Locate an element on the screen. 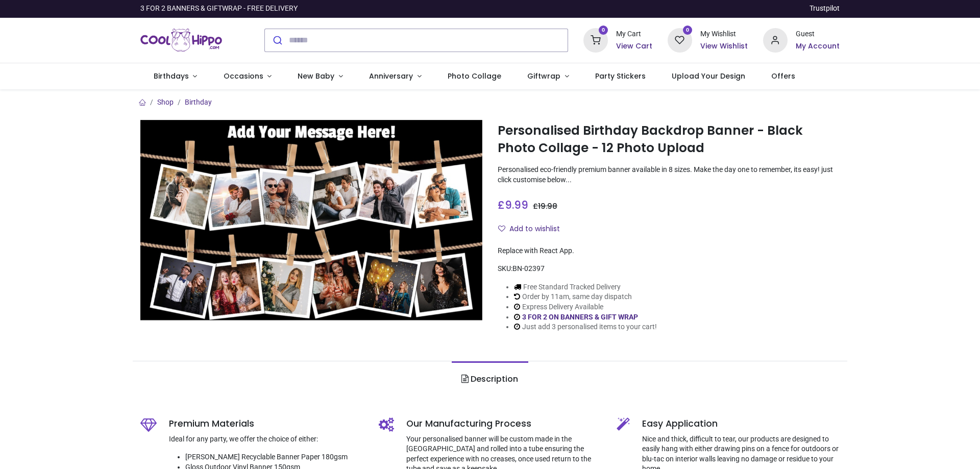 This screenshot has height=469, width=980. button: Submit is located at coordinates (276, 40).